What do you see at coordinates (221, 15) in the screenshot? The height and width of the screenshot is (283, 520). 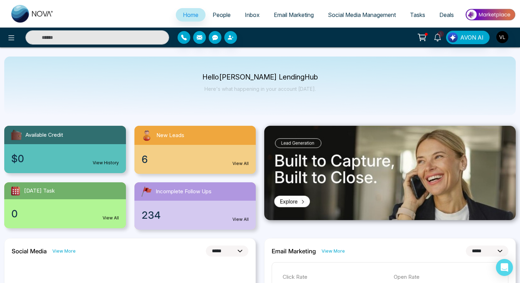 I see `a: People` at bounding box center [221, 15].